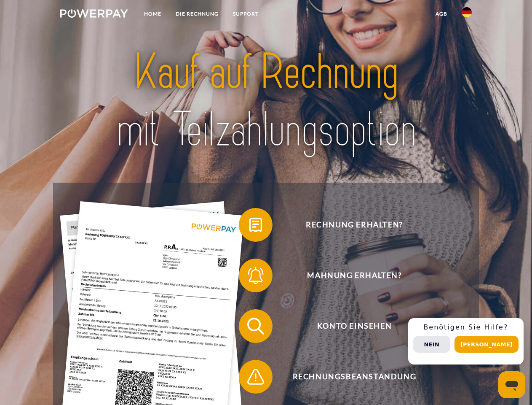 This screenshot has height=405, width=532. Describe the element at coordinates (466, 327) in the screenshot. I see `h3: Benötigen Sie Hilfe?` at that location.